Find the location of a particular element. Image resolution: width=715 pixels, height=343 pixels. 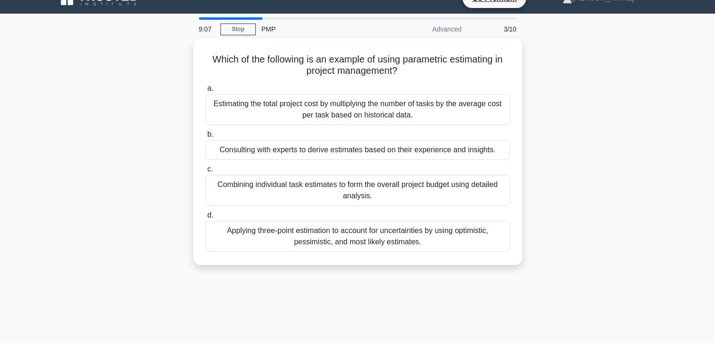

div: Applying three-point estimation to account for uncertainties by using optimistic, pessimistic, an... is located at coordinates (358, 236).